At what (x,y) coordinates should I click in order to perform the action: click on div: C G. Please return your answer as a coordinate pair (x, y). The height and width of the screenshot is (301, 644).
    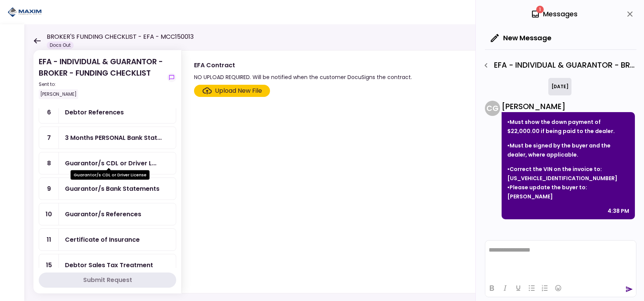
    Looking at the image, I should click on (492, 108).